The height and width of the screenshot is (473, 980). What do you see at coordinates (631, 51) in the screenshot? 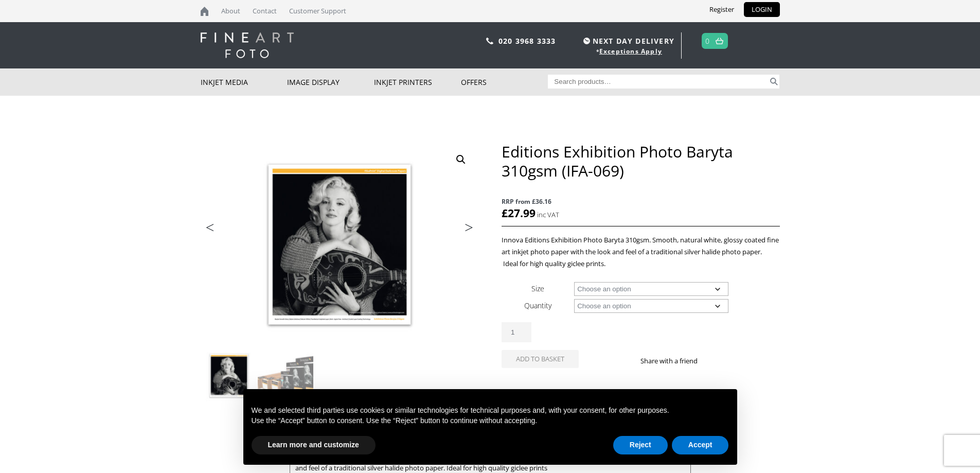
I see `a: Exceptions Apply` at bounding box center [631, 51].